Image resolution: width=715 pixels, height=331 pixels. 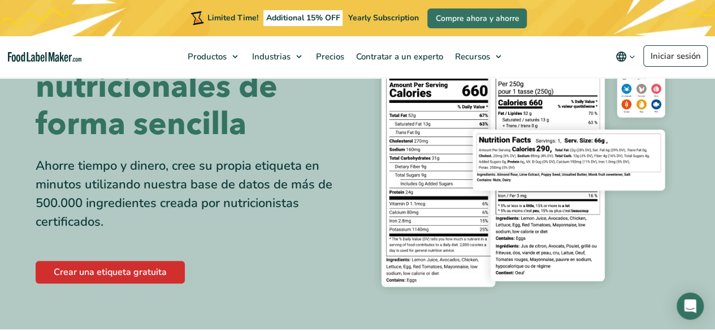 What do you see at coordinates (192, 194) in the screenshot?
I see `div: Ahorre tiempo y dinero, cree su propia etiqueta en minutos utilizando nuestra base de datos de má...` at bounding box center [192, 194].